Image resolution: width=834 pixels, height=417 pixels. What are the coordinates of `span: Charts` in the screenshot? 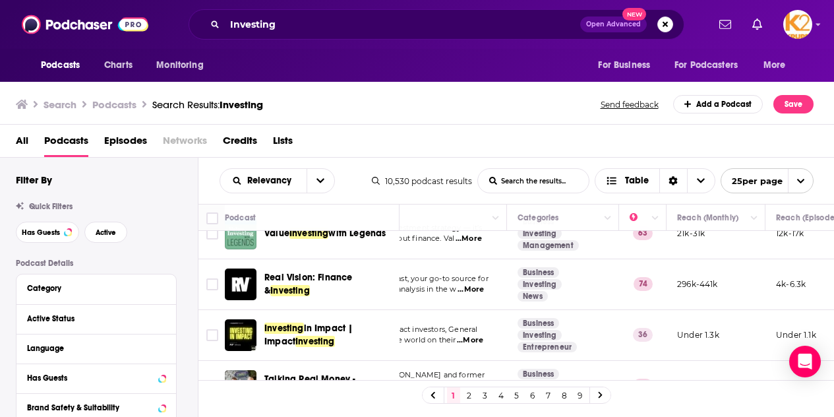 It's located at (118, 65).